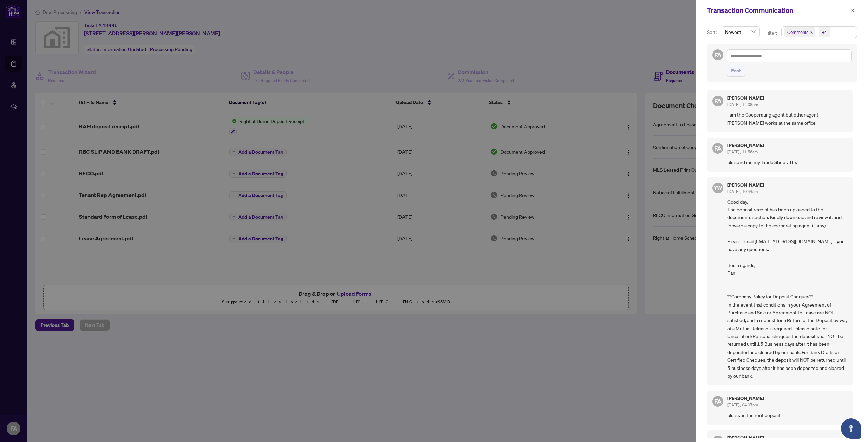  Describe the element at coordinates (787, 162) in the screenshot. I see `span: pls send me my Trade Sheet. Thx` at that location.